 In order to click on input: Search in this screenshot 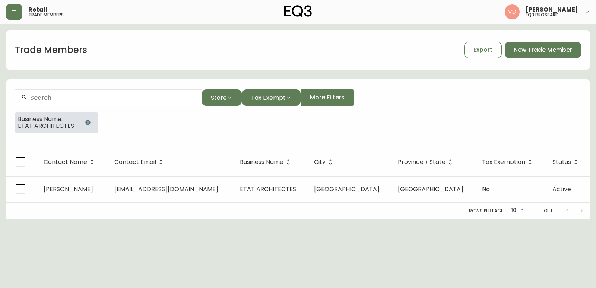, I will do `click(113, 98)`.